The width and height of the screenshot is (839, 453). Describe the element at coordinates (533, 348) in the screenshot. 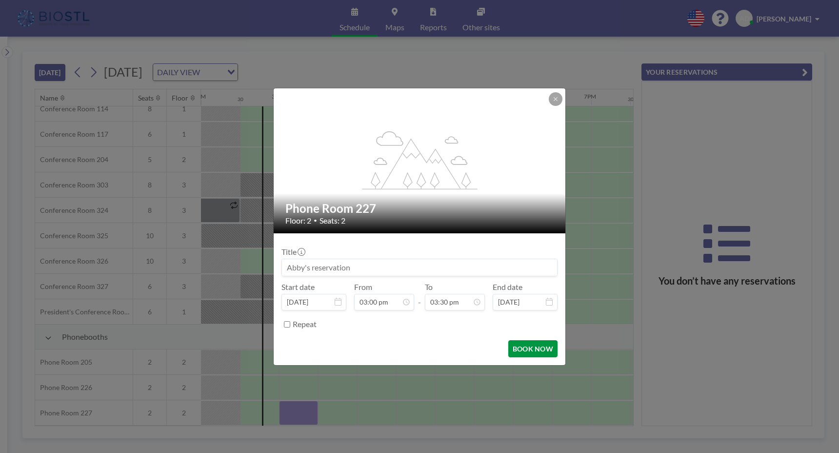

I see `button: BOOK NOW` at that location.